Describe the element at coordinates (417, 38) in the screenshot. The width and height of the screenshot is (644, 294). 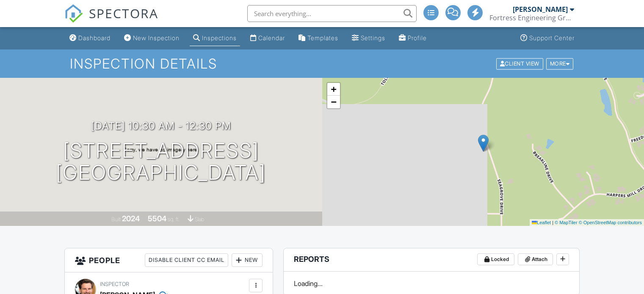
I see `div: Profile` at that location.